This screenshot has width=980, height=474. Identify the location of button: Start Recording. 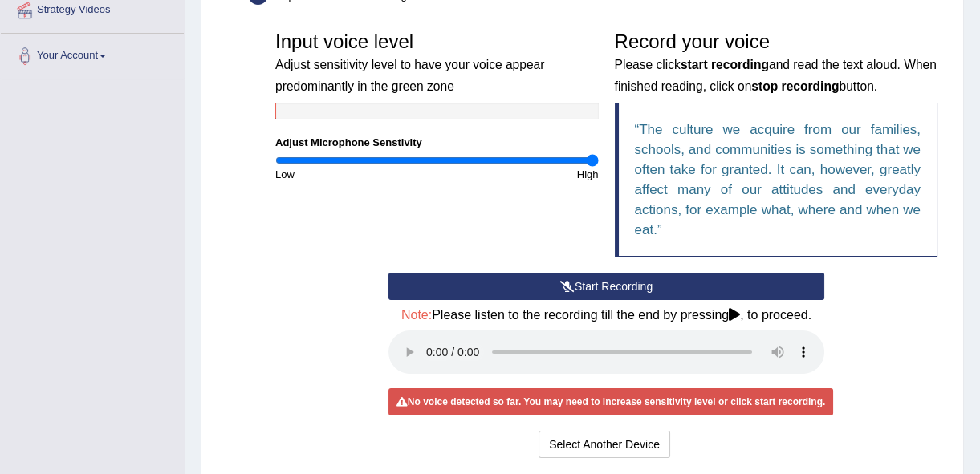
(606, 287).